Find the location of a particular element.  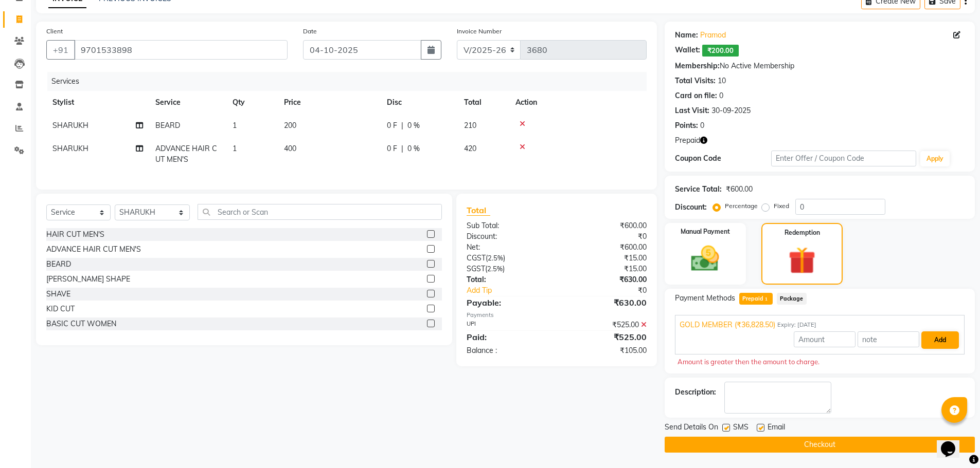

div: Sub Total: is located at coordinates (508, 225).